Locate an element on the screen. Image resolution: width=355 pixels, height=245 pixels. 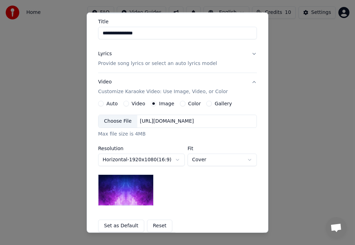
label: Image is located at coordinates (167, 103).